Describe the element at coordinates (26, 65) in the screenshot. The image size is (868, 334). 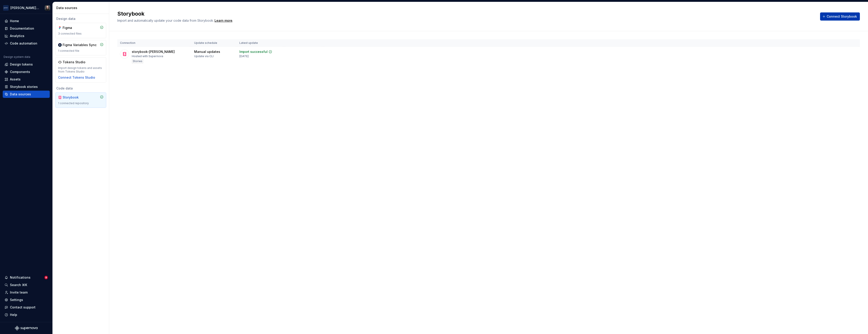
I see `a: Design tokens` at that location.